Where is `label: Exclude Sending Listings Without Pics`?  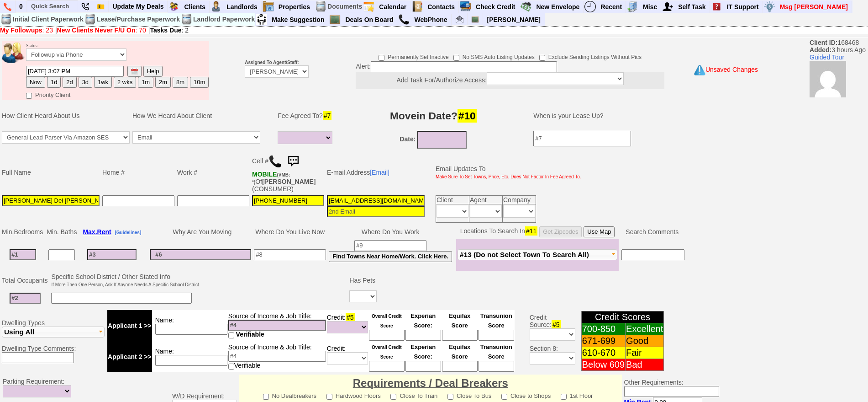
label: Exclude Sending Listings Without Pics is located at coordinates (590, 56).